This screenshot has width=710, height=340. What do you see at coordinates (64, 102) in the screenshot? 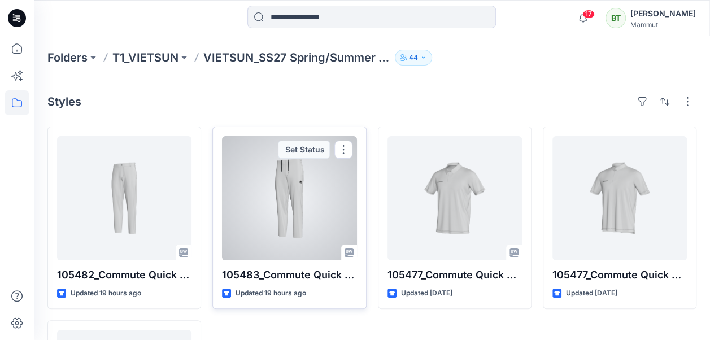
I see `h4: Styles` at bounding box center [64, 102].